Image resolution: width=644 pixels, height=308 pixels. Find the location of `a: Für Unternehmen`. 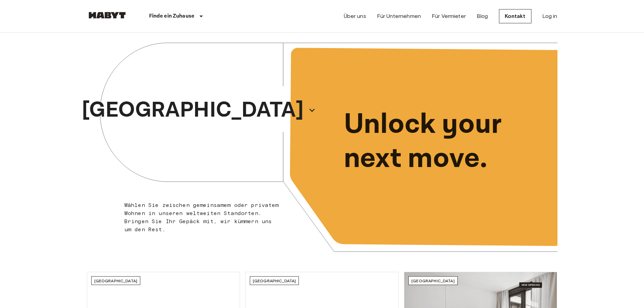

a: Für Unternehmen is located at coordinates (399, 16).